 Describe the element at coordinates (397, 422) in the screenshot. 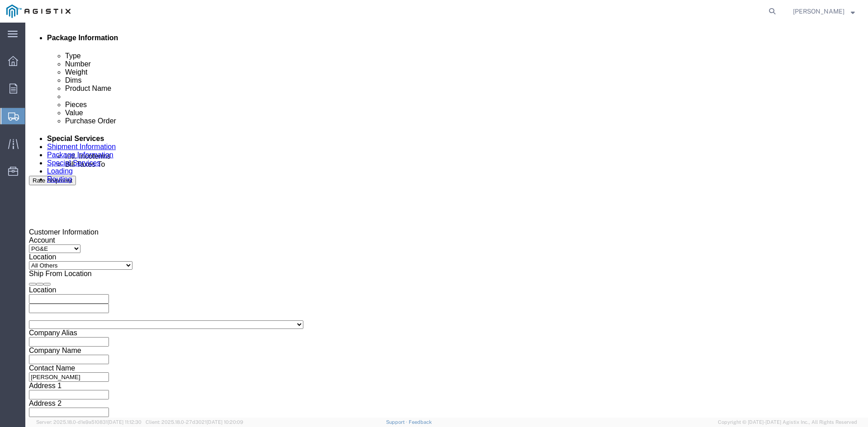

I see `a: Support` at that location.